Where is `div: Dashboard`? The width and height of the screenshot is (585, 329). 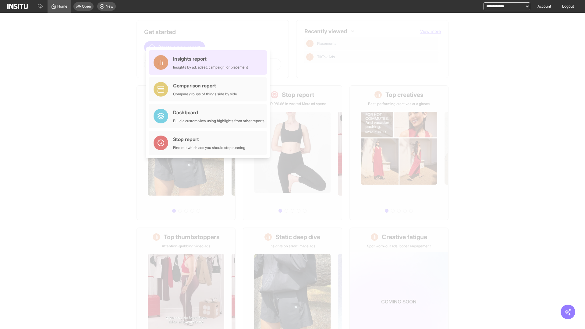
div: Dashboard is located at coordinates (219, 112).